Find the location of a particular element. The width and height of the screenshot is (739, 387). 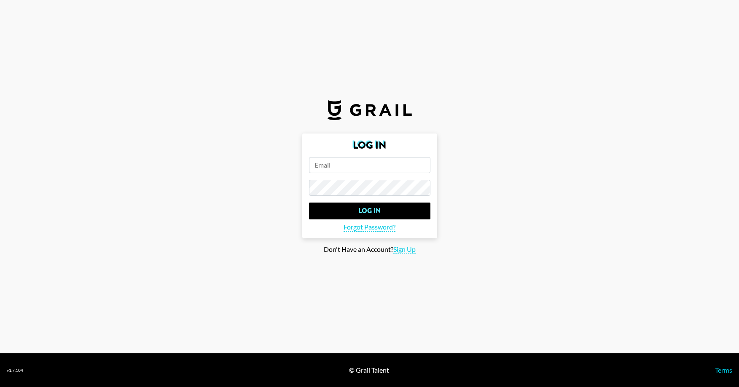

input: Email is located at coordinates (370, 165).